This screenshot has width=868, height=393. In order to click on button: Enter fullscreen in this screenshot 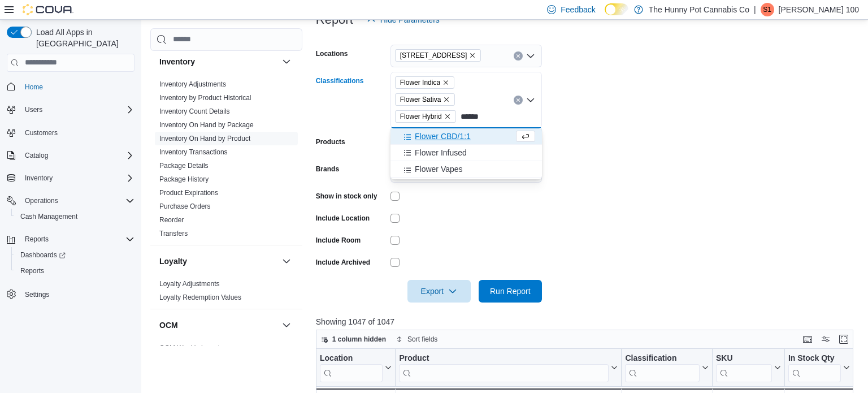, I will do `click(844, 339)`.